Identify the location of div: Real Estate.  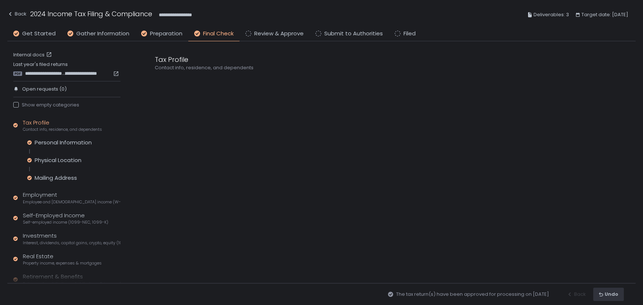
(62, 259).